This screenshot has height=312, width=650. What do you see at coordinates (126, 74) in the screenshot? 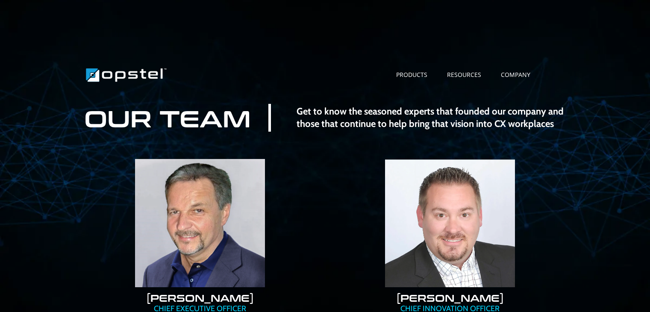
I see `a: https://www.opstel.com/` at bounding box center [126, 74].